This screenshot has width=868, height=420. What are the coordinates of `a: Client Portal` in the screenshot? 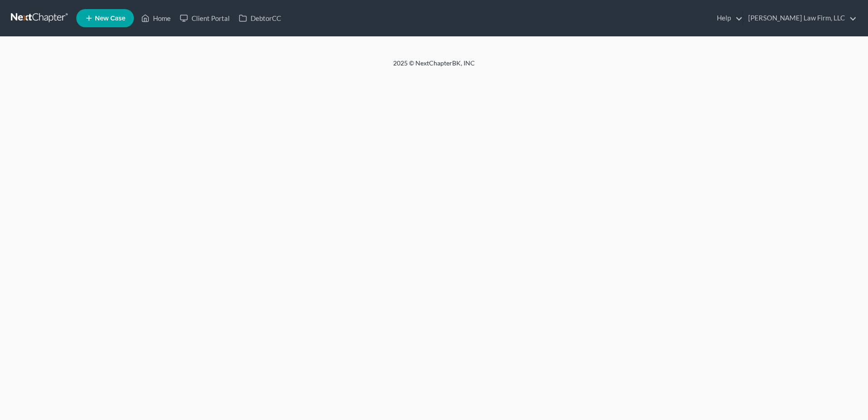 It's located at (205, 18).